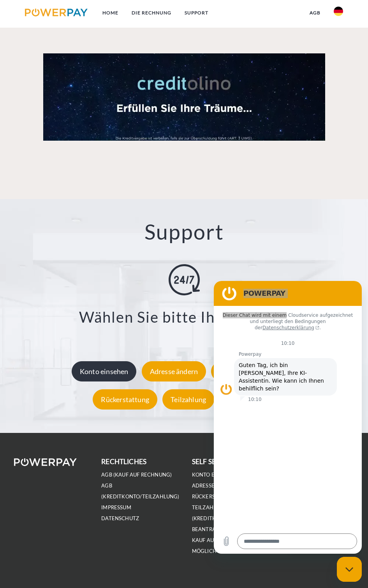 This screenshot has height=588, width=368. I want to click on img: logo-powerpay-white.svg, so click(46, 463).